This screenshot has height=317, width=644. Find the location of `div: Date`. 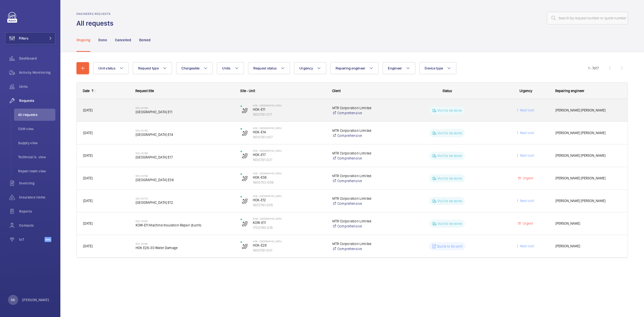

div: Date is located at coordinates (86, 91).